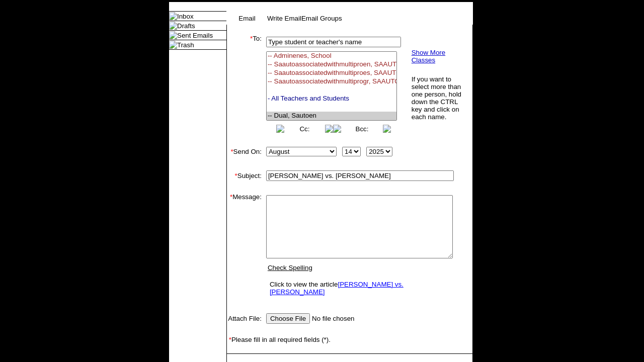 The width and height of the screenshot is (644, 362). What do you see at coordinates (304, 129) in the screenshot?
I see `a: Cc:` at bounding box center [304, 129].